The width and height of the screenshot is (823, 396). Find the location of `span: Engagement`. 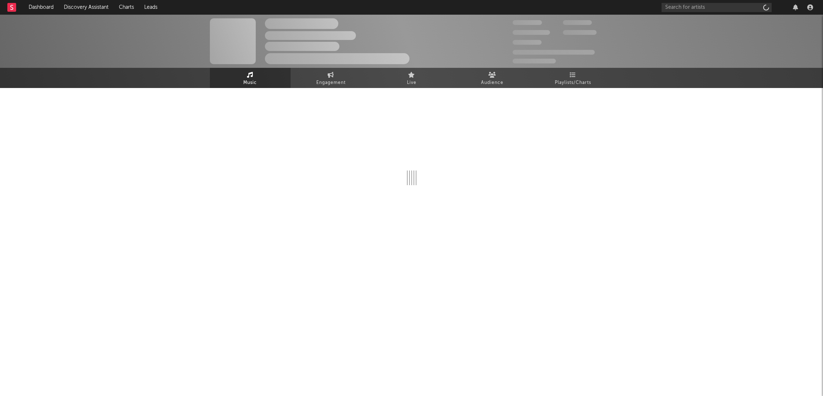

span: Engagement is located at coordinates (331, 83).